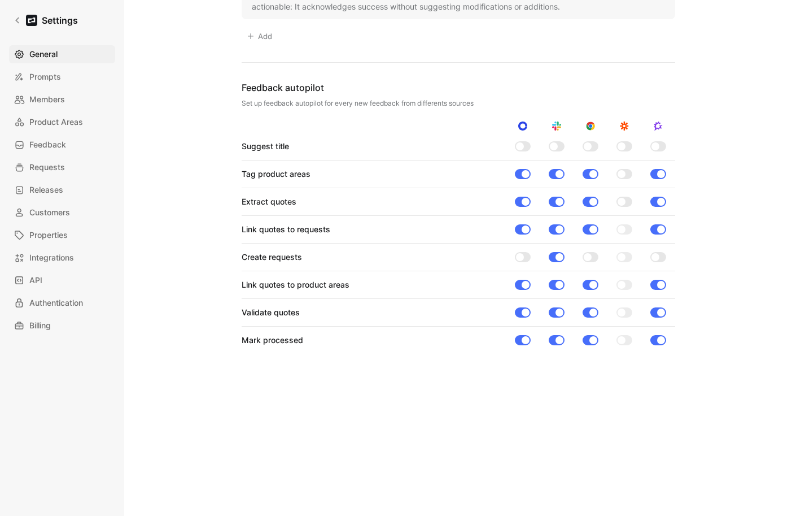 The image size is (792, 516). I want to click on span: Billing, so click(40, 325).